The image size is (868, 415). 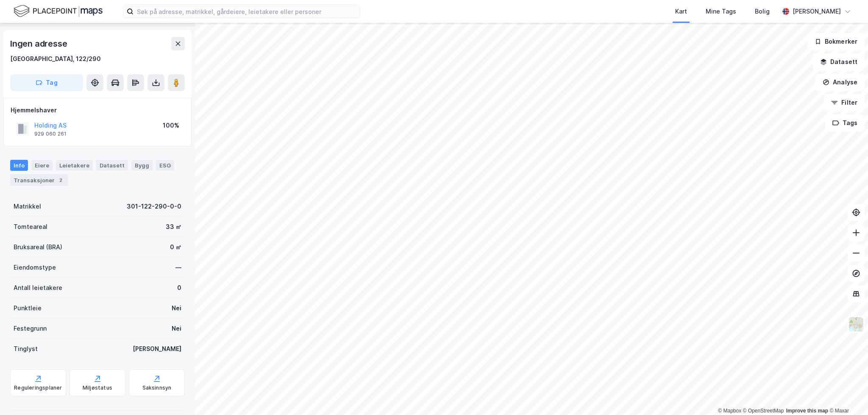 I want to click on div: Antall leietakere, so click(x=38, y=287).